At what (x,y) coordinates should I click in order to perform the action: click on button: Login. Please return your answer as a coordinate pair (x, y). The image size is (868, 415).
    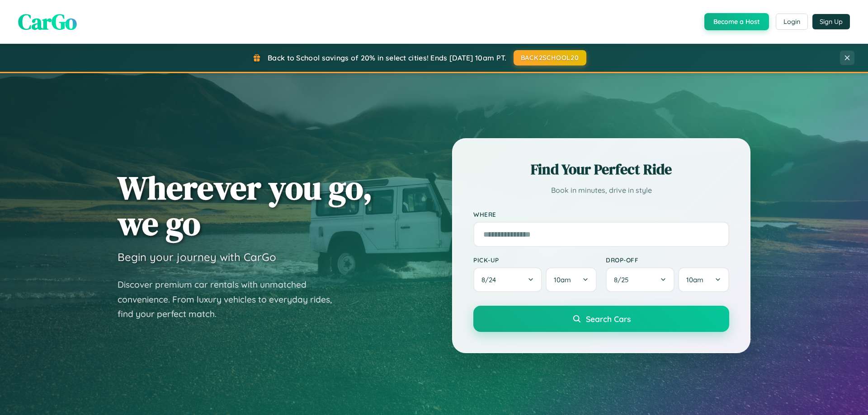
    Looking at the image, I should click on (792, 21).